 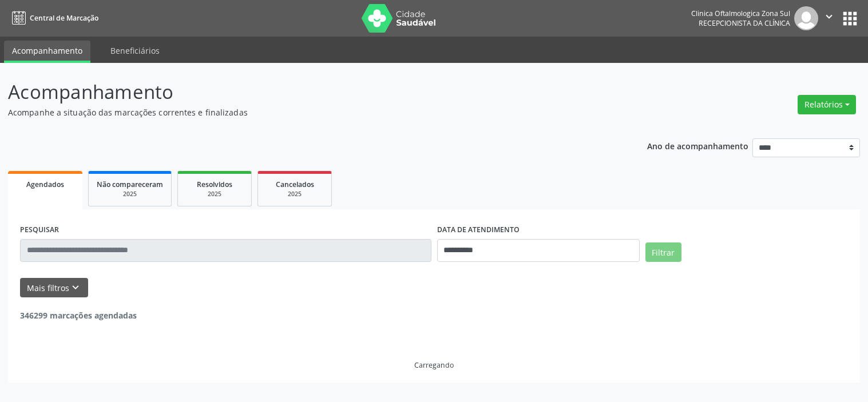 I want to click on button: Mais filtroskeyboard_arrow_down, so click(x=53, y=287).